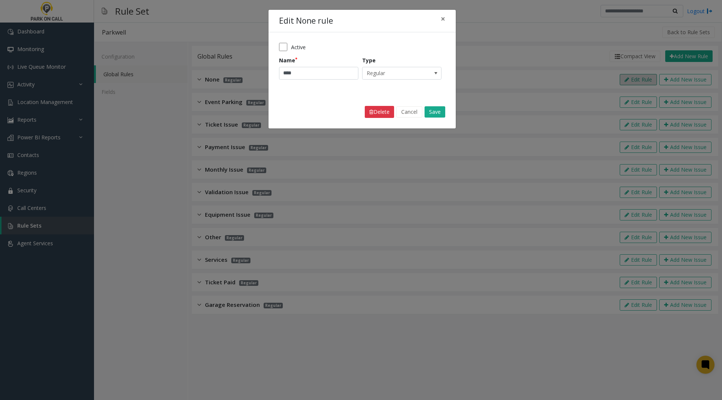 Image resolution: width=722 pixels, height=400 pixels. What do you see at coordinates (394, 73) in the screenshot?
I see `span: Regular` at bounding box center [394, 73].